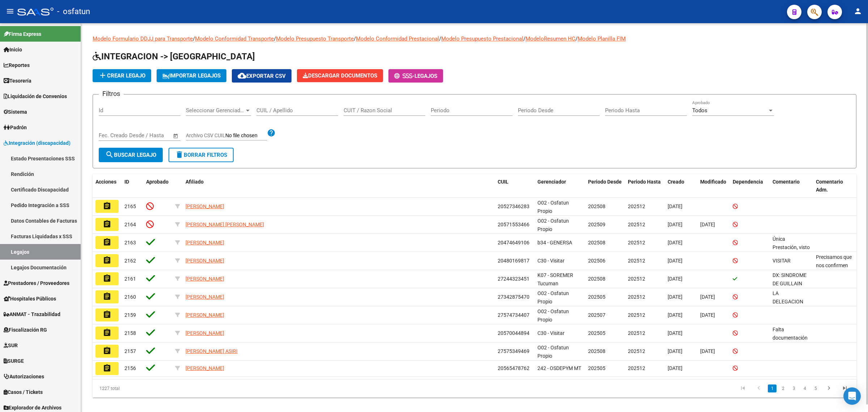 The image size is (868, 412). Describe the element at coordinates (555, 279) in the screenshot. I see `span: K07 - SOREMER Tucuman` at that location.